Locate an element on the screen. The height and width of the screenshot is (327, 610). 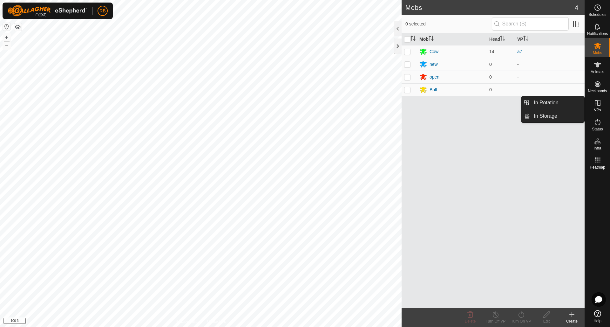
span: 0 selected is located at coordinates (449, 24).